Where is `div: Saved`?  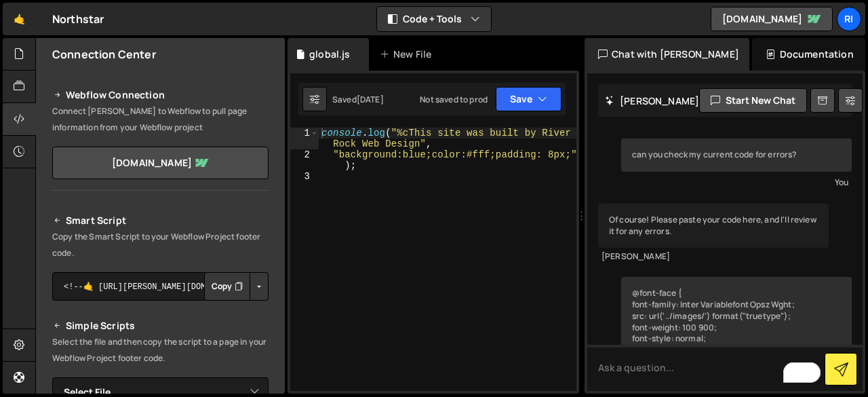
div: Saved is located at coordinates (358, 99).